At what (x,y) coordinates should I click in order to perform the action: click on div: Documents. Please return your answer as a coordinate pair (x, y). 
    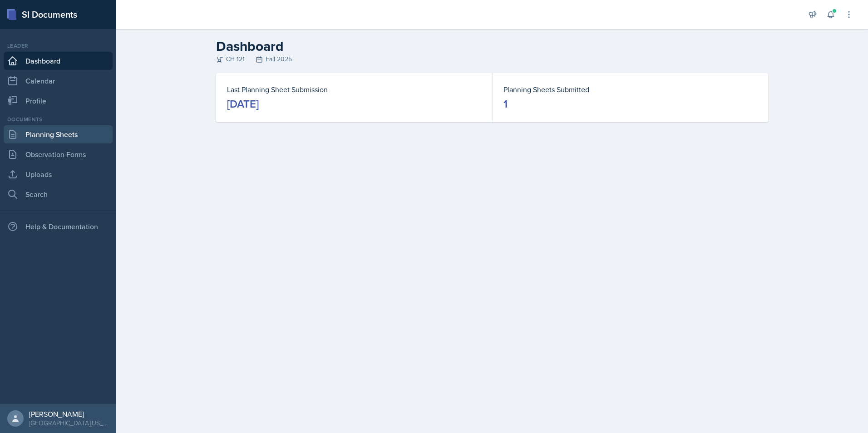
    Looking at the image, I should click on (58, 119).